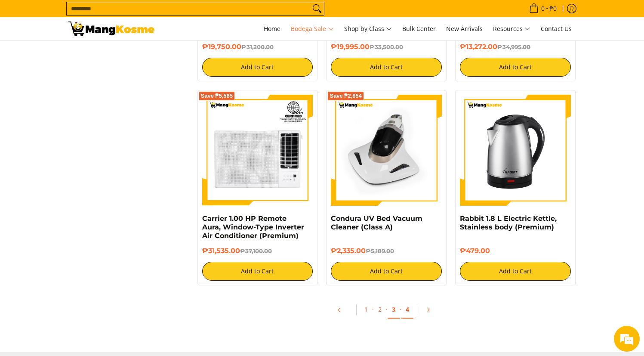 Image resolution: width=644 pixels, height=356 pixels. Describe the element at coordinates (380, 251) in the screenshot. I see `del: ₱5,189.00` at that location.